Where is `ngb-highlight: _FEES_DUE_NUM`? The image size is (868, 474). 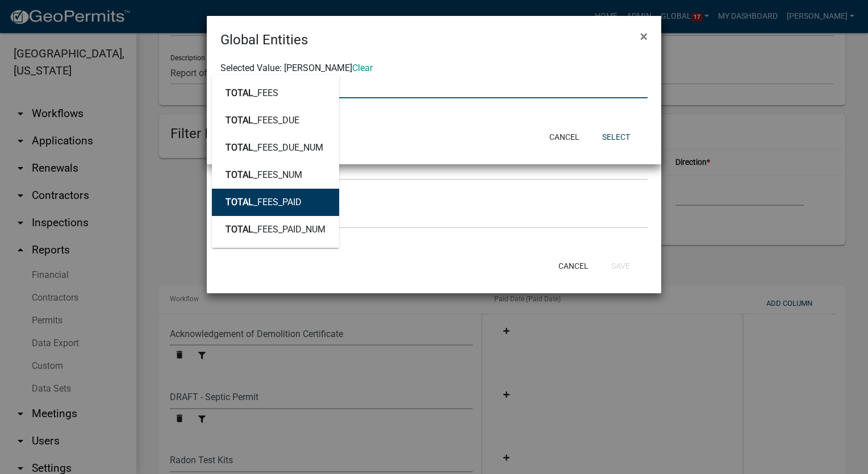 ngb-highlight: _FEES_DUE_NUM is located at coordinates (274, 147).